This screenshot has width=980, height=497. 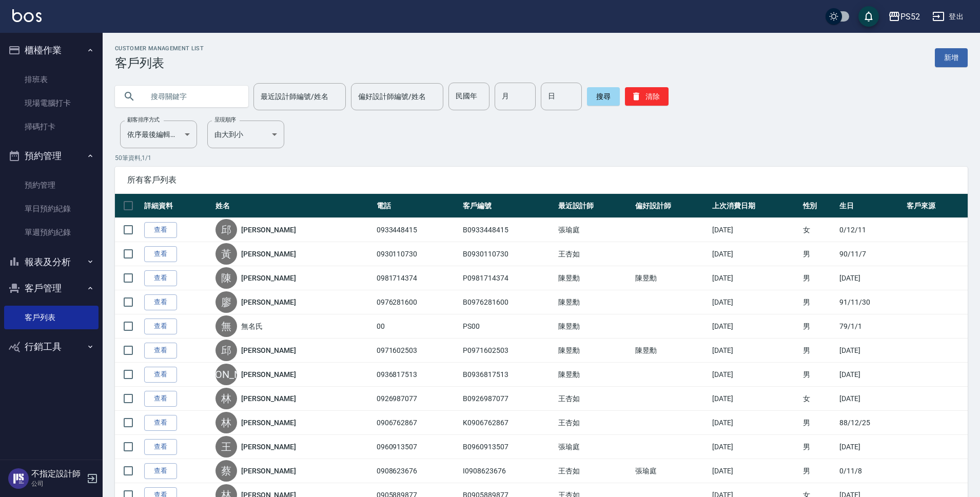 What do you see at coordinates (227, 229) in the screenshot?
I see `div: 邱` at bounding box center [227, 229].